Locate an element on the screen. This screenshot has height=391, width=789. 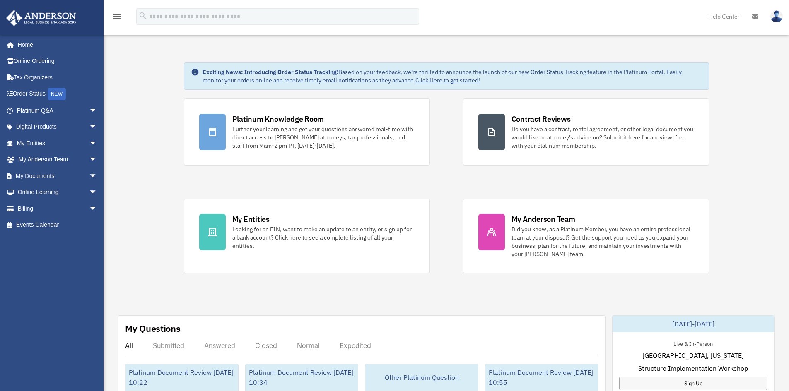
a: Online Learningarrow_drop_down is located at coordinates (58, 193).